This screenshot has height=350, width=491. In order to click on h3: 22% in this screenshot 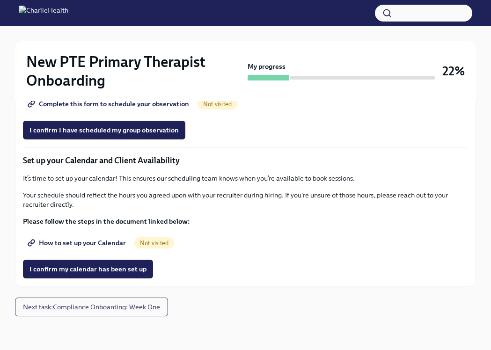, I will do `click(454, 71)`.